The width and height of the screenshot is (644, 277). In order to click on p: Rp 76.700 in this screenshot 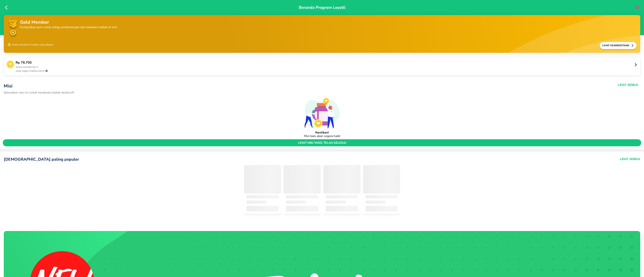, I will do `click(325, 63)`.